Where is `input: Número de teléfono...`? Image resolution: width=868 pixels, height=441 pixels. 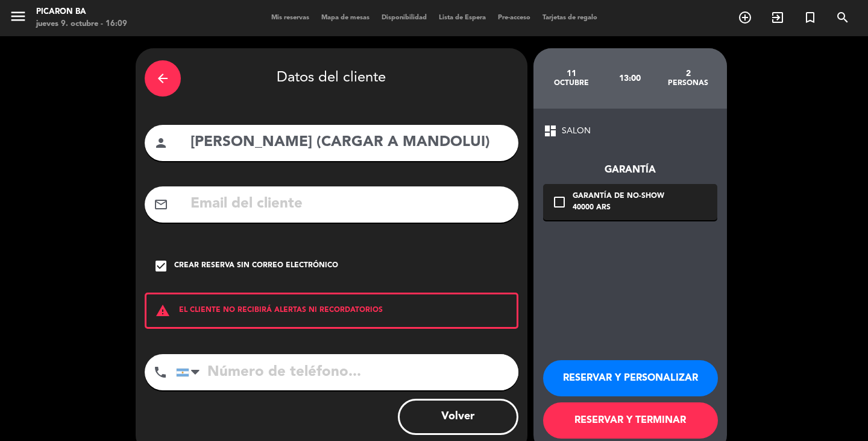
input: Número de teléfono... is located at coordinates (347, 372).